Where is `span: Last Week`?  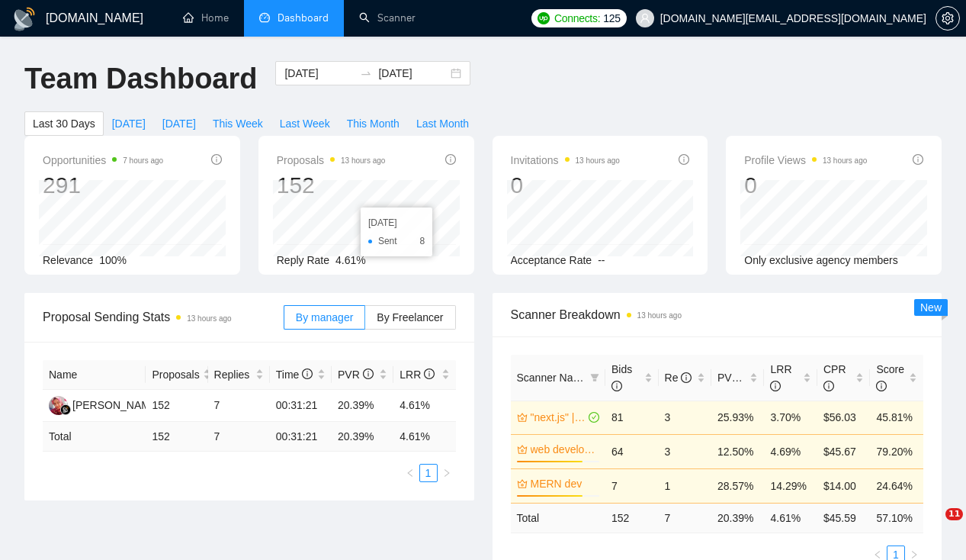
span: Last Week is located at coordinates (305, 123).